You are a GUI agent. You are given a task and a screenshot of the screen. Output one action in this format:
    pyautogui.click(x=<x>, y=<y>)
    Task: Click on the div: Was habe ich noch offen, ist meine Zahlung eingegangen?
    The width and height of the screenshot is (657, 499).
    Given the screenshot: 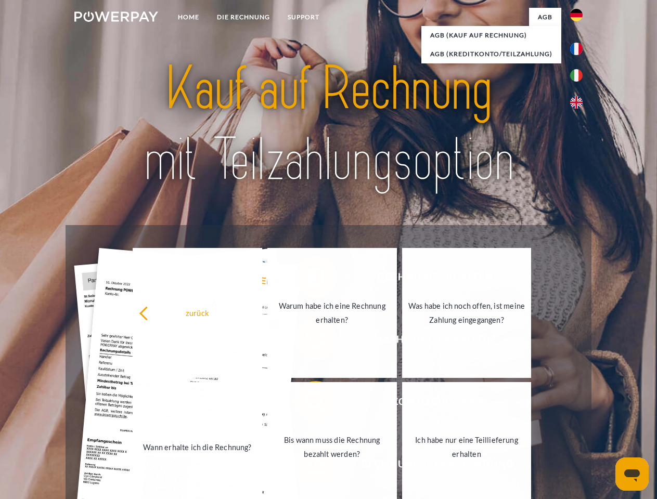 What is the action you would take?
    pyautogui.click(x=467, y=313)
    